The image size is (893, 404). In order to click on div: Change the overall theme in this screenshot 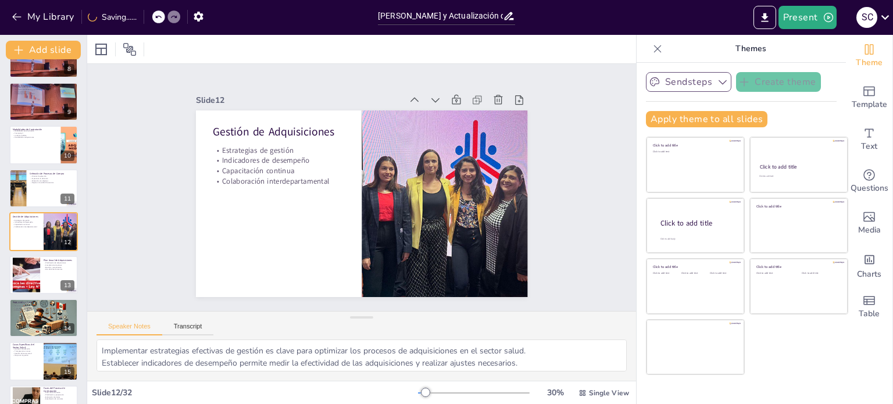, I will do `click(869, 56)`.